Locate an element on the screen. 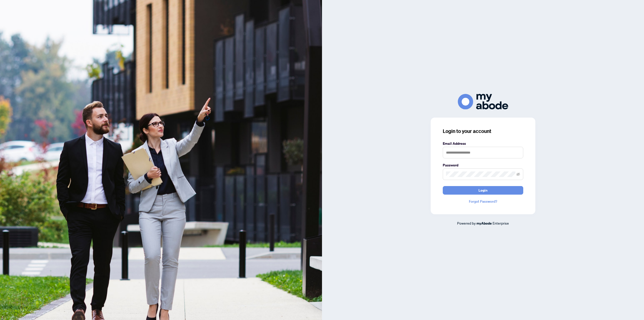 Image resolution: width=644 pixels, height=320 pixels. a: myAbode is located at coordinates (484, 223).